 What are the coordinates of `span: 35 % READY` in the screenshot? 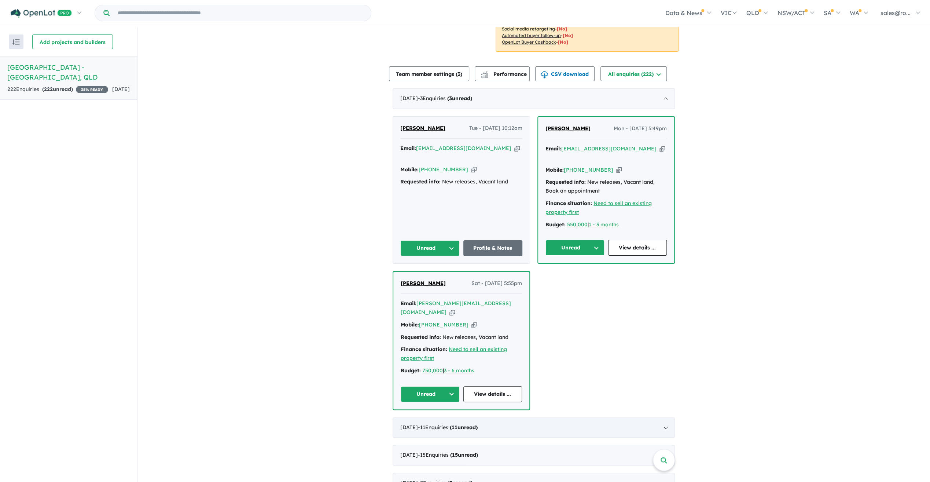 It's located at (92, 89).